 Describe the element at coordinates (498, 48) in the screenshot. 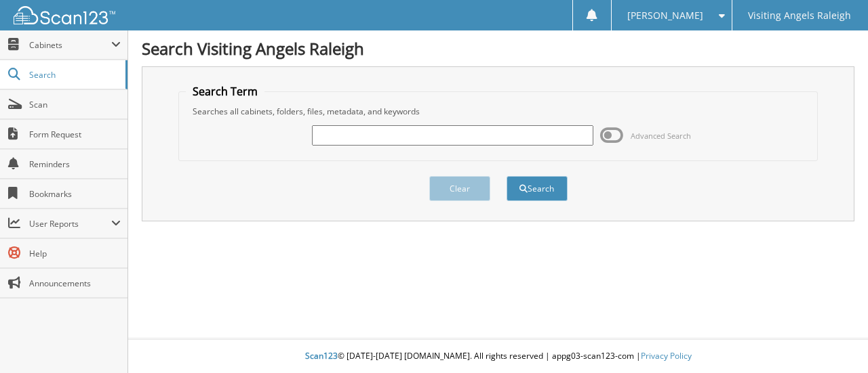

I see `h1: Search Visiting Angels Raleigh` at that location.